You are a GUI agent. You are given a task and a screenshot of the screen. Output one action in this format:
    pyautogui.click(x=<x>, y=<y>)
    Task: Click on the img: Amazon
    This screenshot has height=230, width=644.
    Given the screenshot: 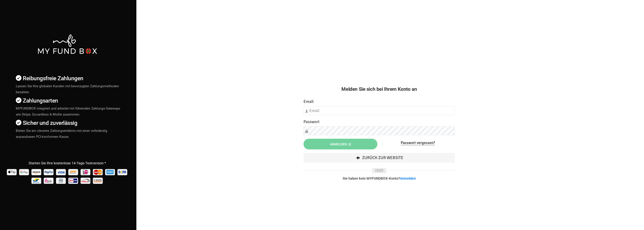 What is the action you would take?
    pyautogui.click(x=37, y=172)
    